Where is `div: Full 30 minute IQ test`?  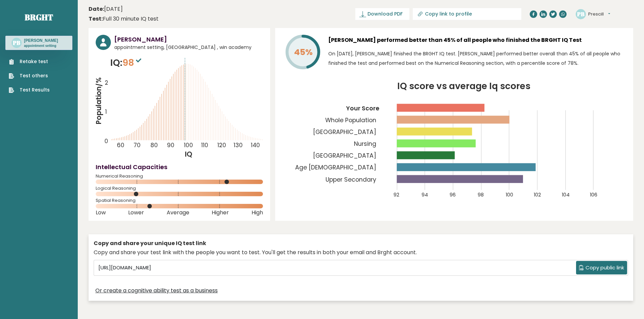
div: Full 30 minute IQ test is located at coordinates (123, 19).